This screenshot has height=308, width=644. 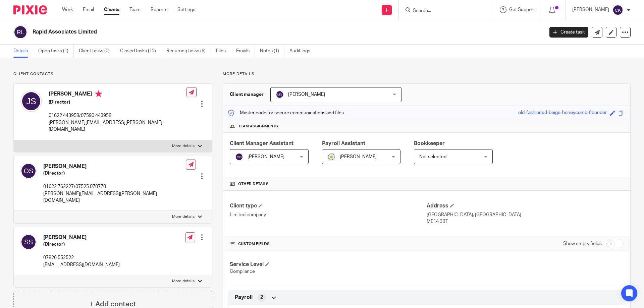 I want to click on span: 2, so click(x=262, y=298).